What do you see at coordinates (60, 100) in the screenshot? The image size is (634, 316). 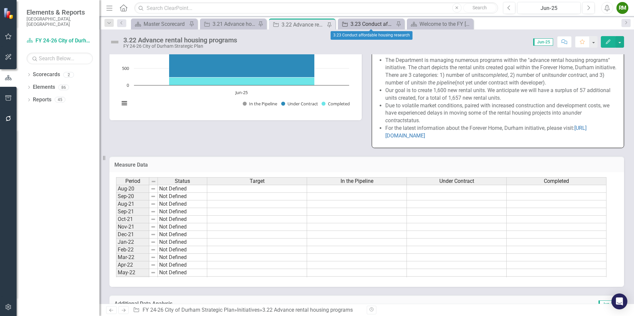 I see `div: 45` at bounding box center [60, 100].